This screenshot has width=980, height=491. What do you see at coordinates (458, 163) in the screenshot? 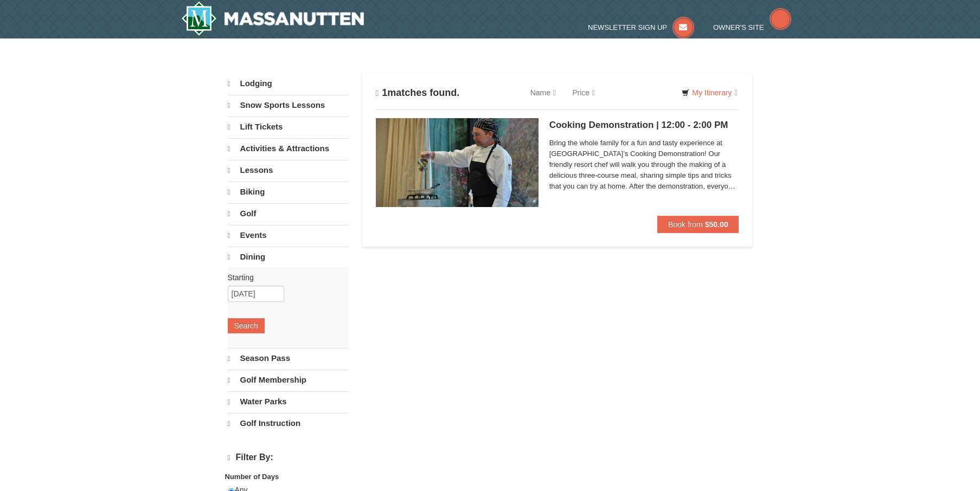
I see `img: 6619865-175-4d47c4b8.jpg` at bounding box center [458, 163].